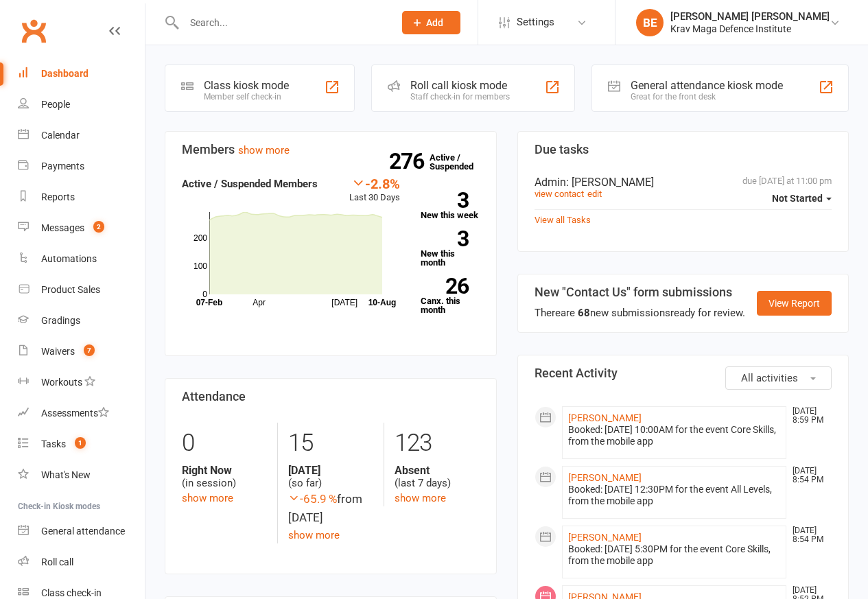 The width and height of the screenshot is (868, 599). Describe the element at coordinates (706, 85) in the screenshot. I see `div: General attendance kiosk mode` at that location.